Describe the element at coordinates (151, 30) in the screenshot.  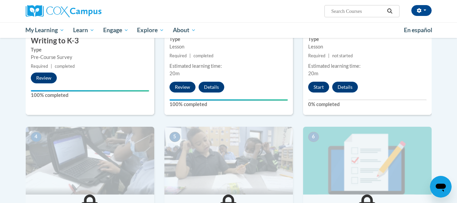
I see `span: Explore` at that location.